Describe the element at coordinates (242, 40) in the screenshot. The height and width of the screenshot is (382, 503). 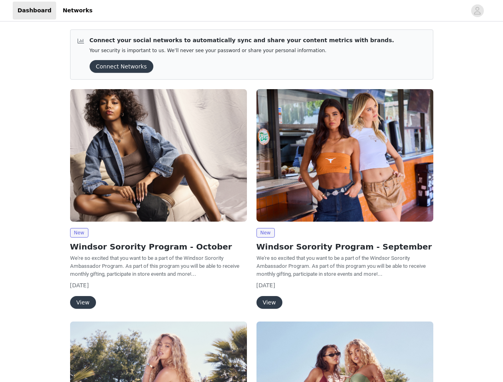
I see `p: Connect your social networks to automatically sync and share your content metrics with brands.` at that location.